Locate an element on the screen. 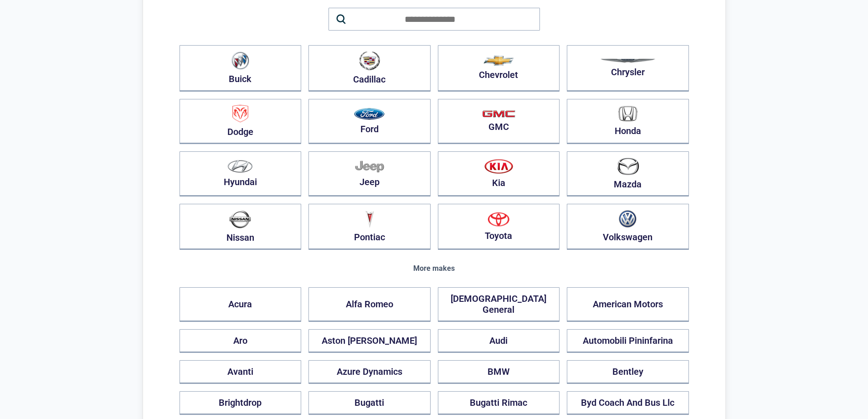  button: GMC is located at coordinates (498, 121).